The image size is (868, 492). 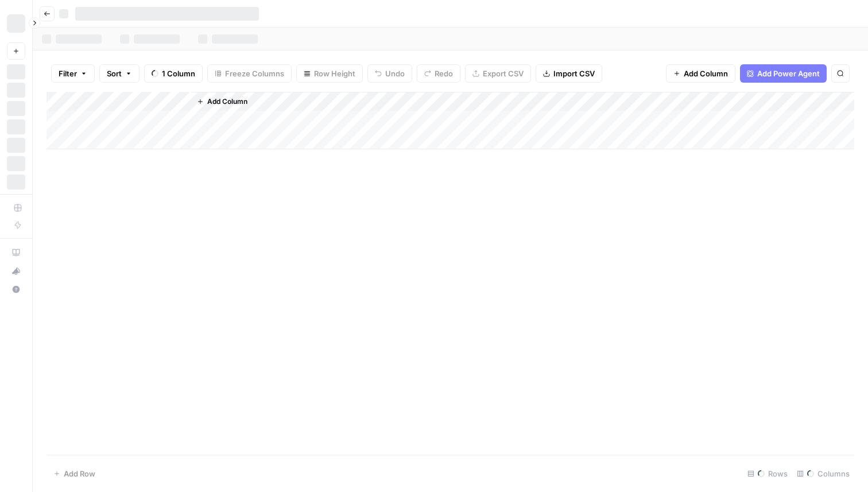 I want to click on span: Sort, so click(x=114, y=73).